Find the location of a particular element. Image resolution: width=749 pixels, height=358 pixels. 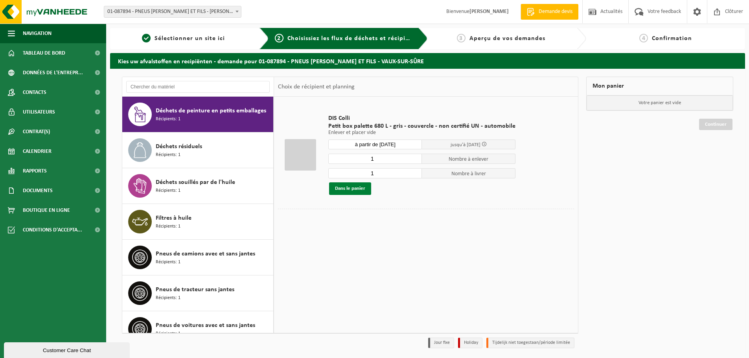

button: Dans le panier is located at coordinates (350, 189).